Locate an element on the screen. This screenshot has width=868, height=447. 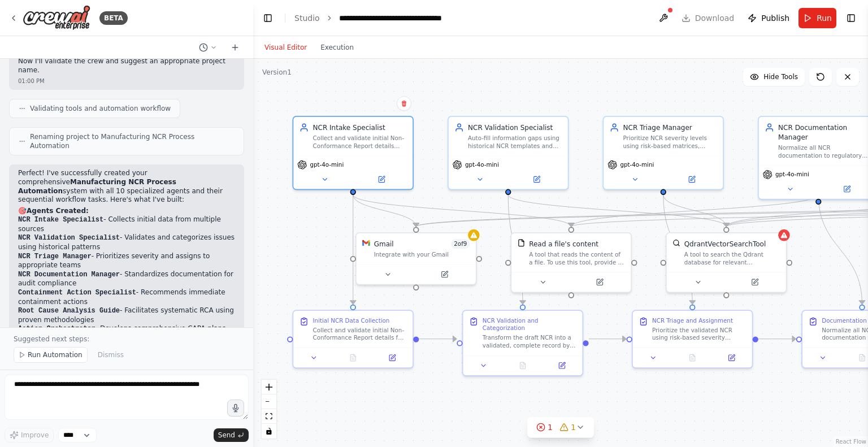
div: NCR Validation and CategorizationTransform the draft NCR into a validated, complete record by aut... is located at coordinates (522, 343).